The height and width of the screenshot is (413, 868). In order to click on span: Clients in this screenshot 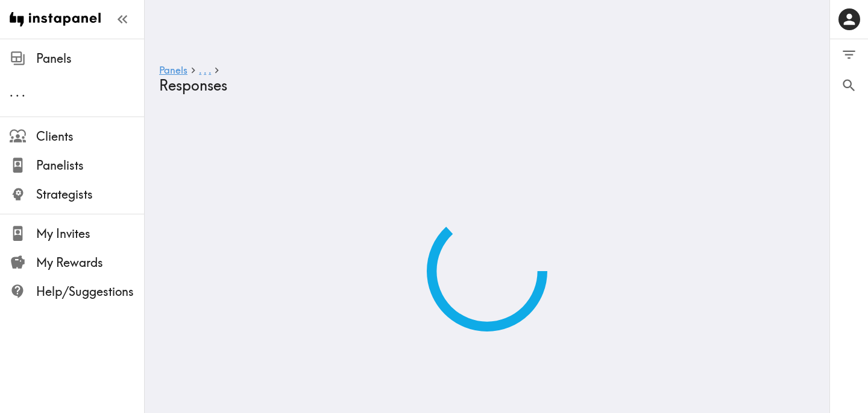, I will do `click(90, 136)`.